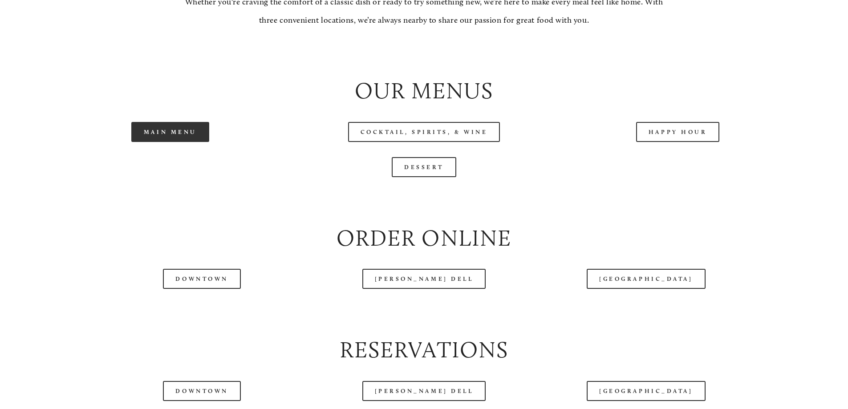 This screenshot has width=848, height=409. Describe the element at coordinates (424, 91) in the screenshot. I see `h2: Our Menus` at that location.